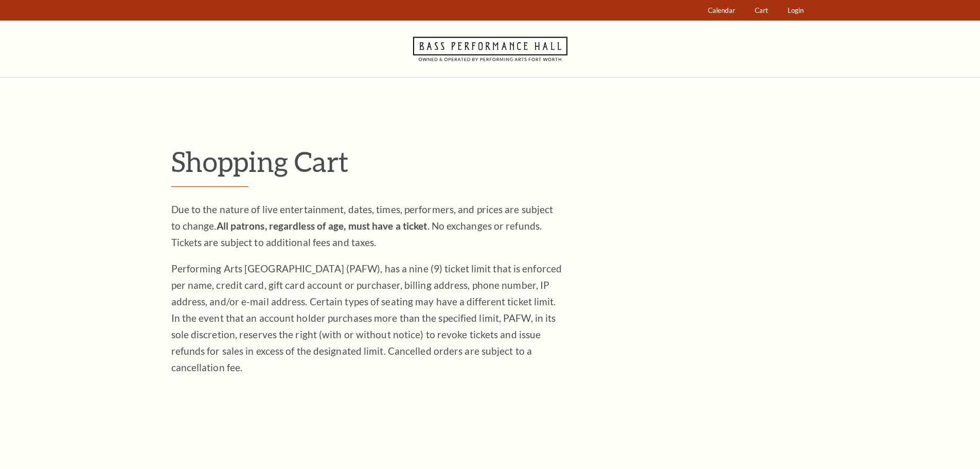  Describe the element at coordinates (761, 10) in the screenshot. I see `a: Cart` at that location.